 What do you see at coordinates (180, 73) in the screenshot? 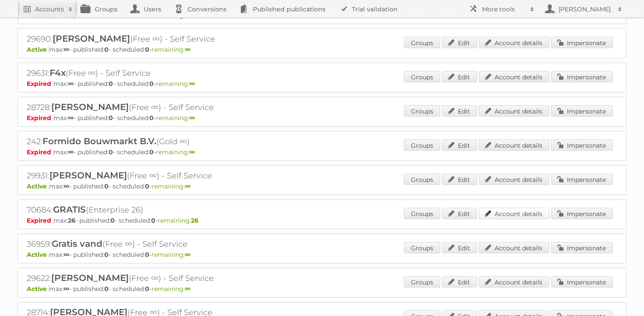
I see `h2: 29631: (Free ∞) - Self Service` at bounding box center [180, 73].